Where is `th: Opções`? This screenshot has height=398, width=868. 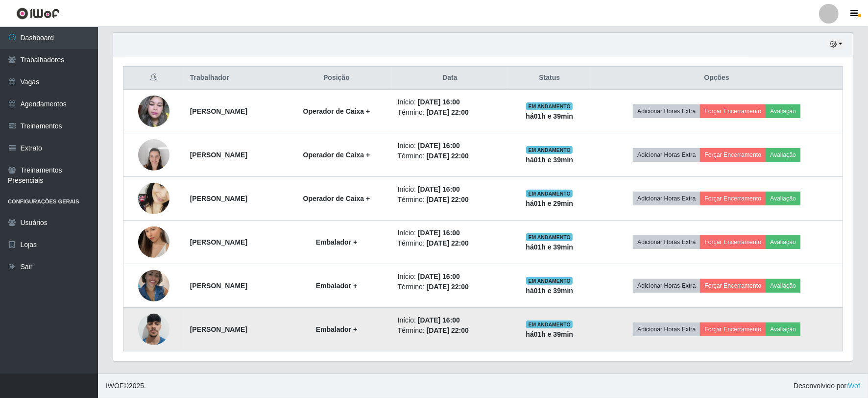
th: Opções is located at coordinates (716, 78).